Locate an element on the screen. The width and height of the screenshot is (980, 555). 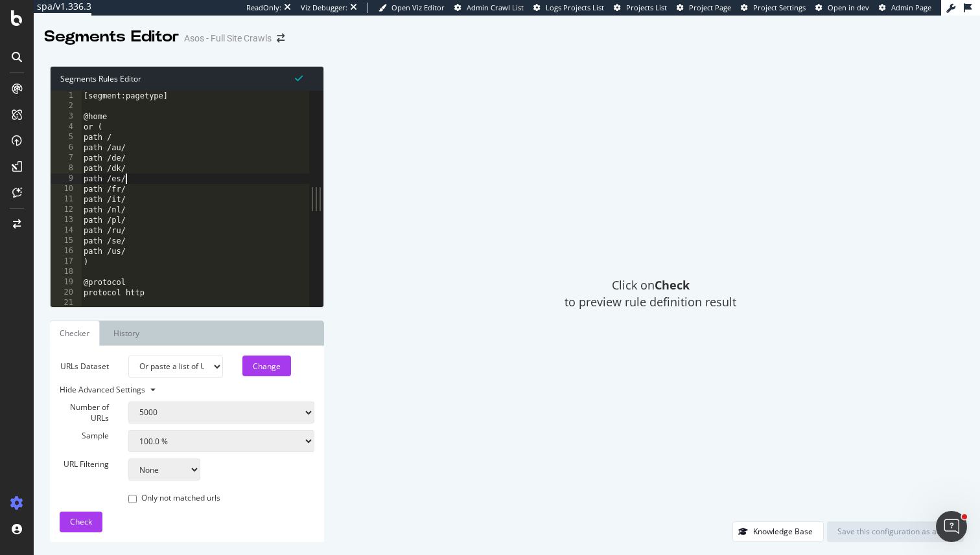
div: 14 is located at coordinates (66, 230).